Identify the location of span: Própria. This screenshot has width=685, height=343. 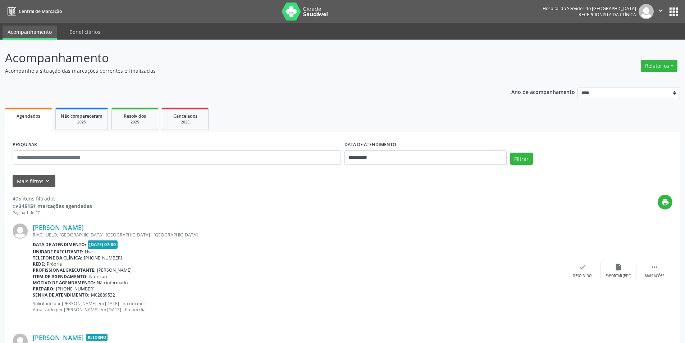
(54, 263).